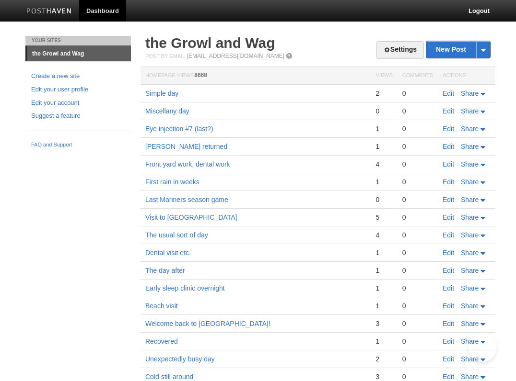  What do you see at coordinates (78, 116) in the screenshot?
I see `a: Suggest a feature` at bounding box center [78, 116].